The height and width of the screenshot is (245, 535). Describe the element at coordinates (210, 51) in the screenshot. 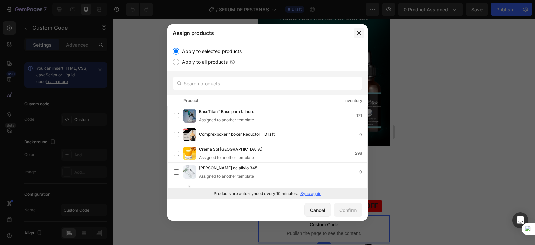

I see `label: Apply to selected products` at that location.